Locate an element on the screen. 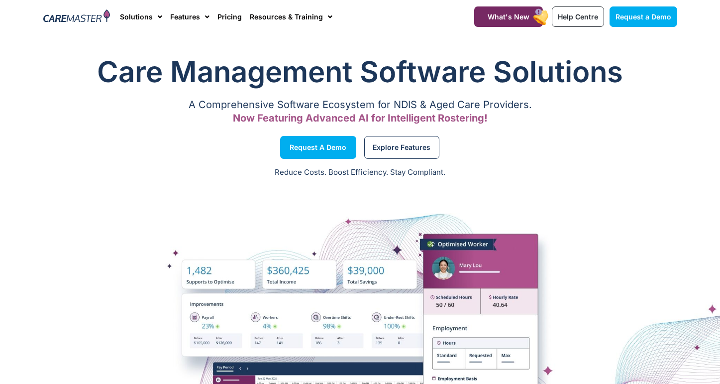  img: CareMaster Logo is located at coordinates (77, 17).